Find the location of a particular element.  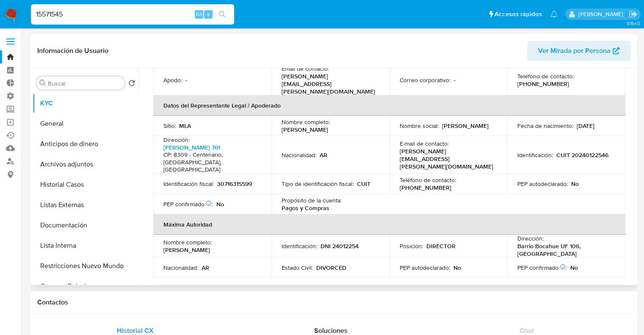

button: General is located at coordinates (86, 124).